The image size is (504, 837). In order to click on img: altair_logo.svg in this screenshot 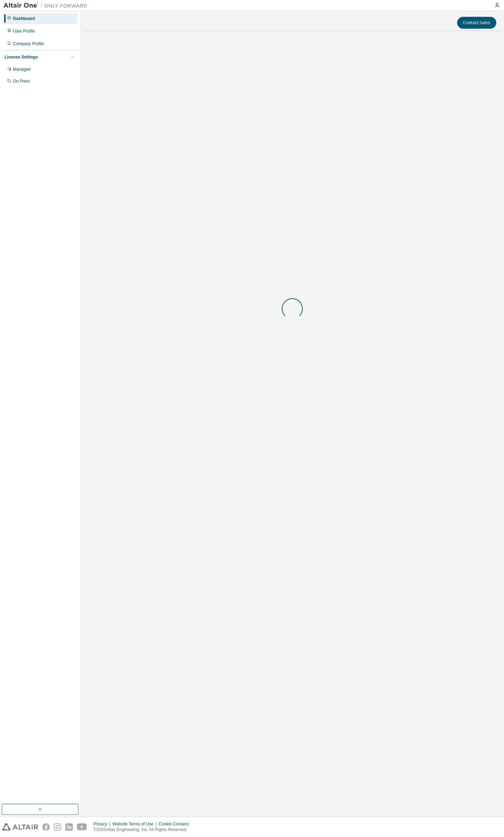, I will do `click(20, 827)`.